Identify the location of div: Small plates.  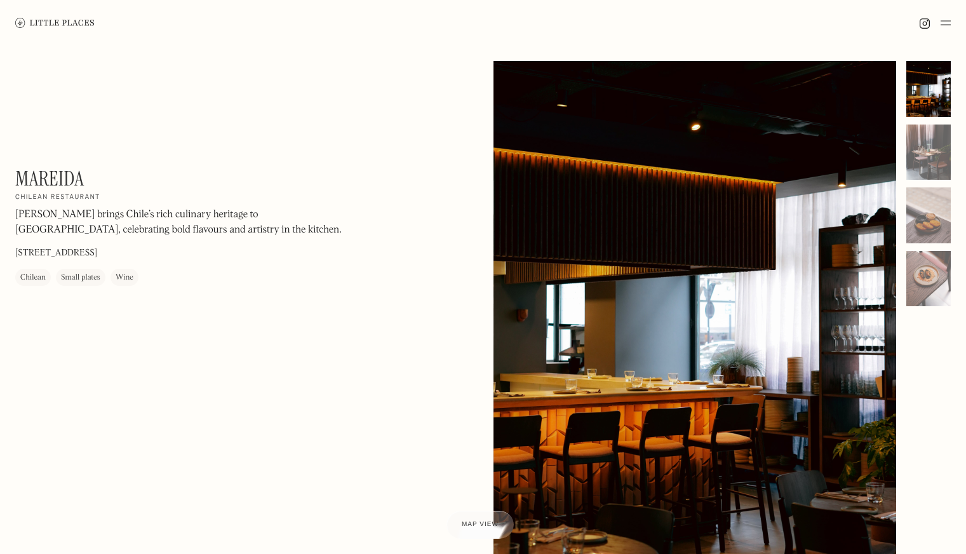
(81, 277).